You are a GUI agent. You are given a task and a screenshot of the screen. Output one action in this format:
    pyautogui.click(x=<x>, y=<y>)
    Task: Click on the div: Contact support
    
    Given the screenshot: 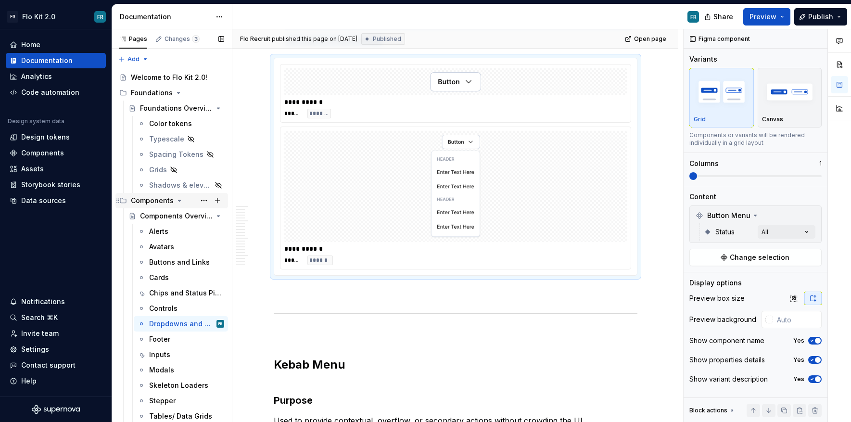 What is the action you would take?
    pyautogui.click(x=48, y=365)
    